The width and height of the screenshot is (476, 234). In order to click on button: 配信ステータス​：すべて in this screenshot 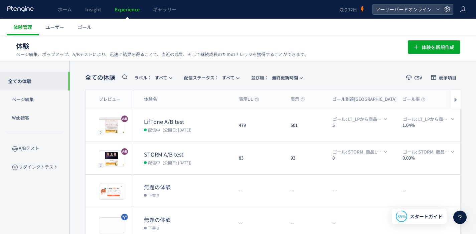, I will do `click(211, 77)`.